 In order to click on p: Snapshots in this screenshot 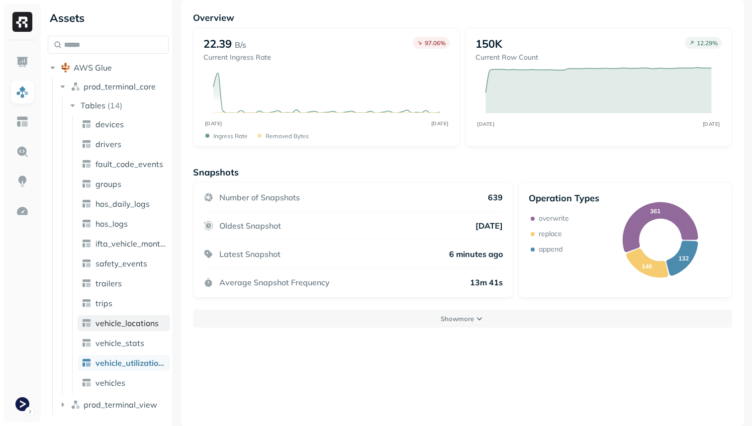, I will do `click(216, 172)`.